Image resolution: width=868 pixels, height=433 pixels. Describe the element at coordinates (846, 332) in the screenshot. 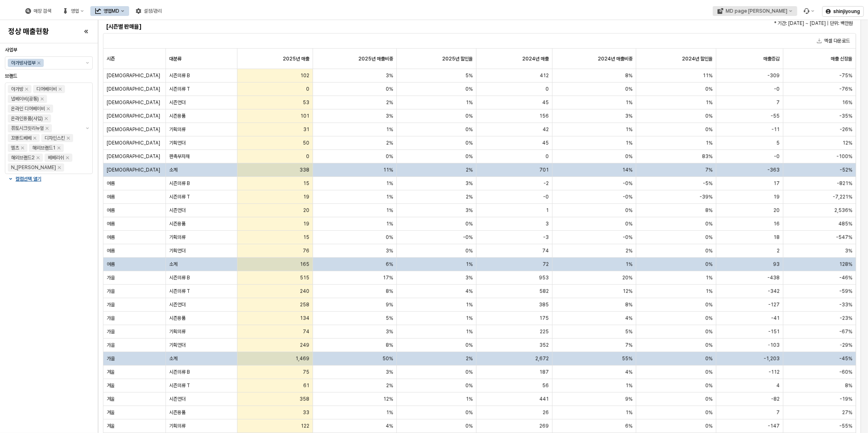

I see `span: -67%` at that location.